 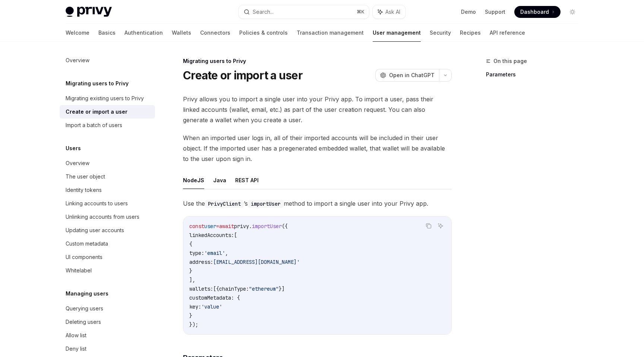 What do you see at coordinates (304, 12) in the screenshot?
I see `button: Search...⌘K` at bounding box center [304, 12].